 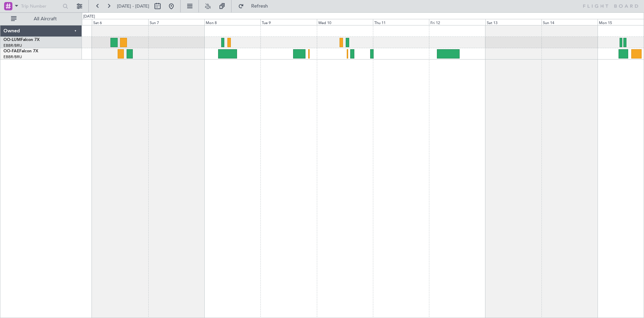 What do you see at coordinates (20, 51) in the screenshot?
I see `a: OO-FAEFalcon 7X` at bounding box center [20, 51].